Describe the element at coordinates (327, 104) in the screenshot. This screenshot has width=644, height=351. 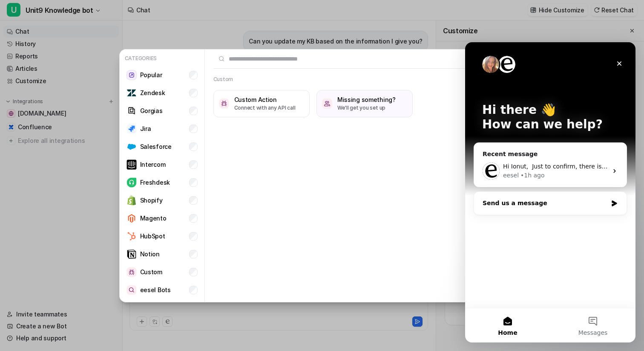
I see `img: /missing-something` at that location.